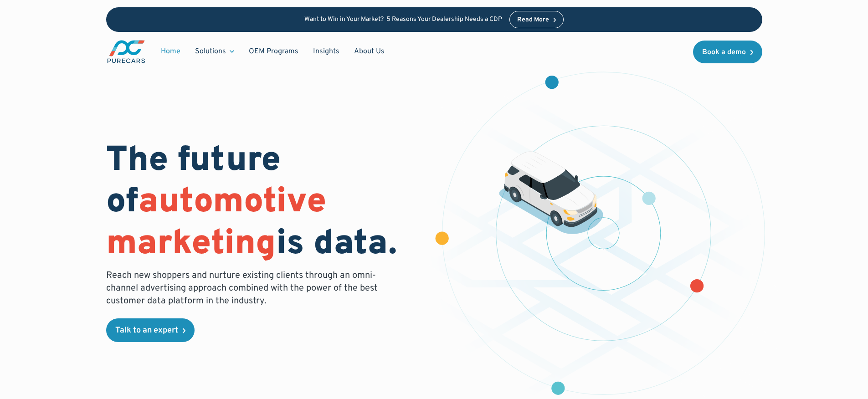  Describe the element at coordinates (216, 224) in the screenshot. I see `span: automotive marketing` at that location.